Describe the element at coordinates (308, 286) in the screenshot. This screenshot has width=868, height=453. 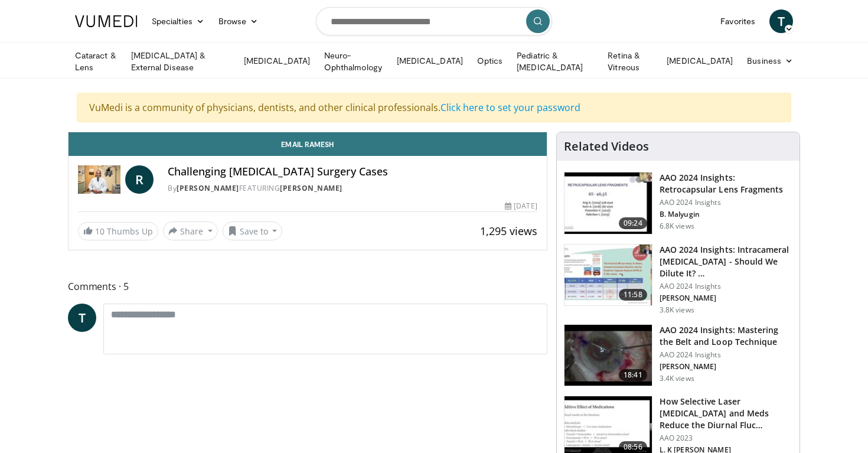
I see `span: Comments 5` at that location.